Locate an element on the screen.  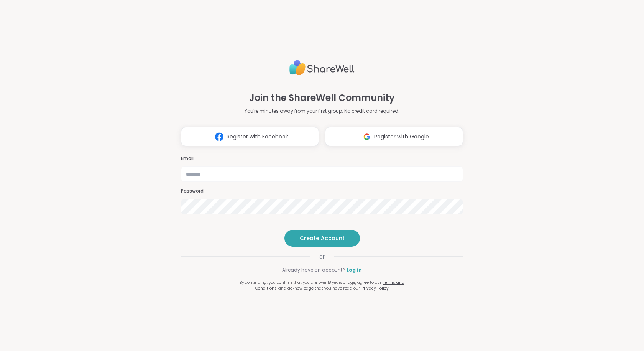
span: and acknowledge that you have read our is located at coordinates (319, 288).